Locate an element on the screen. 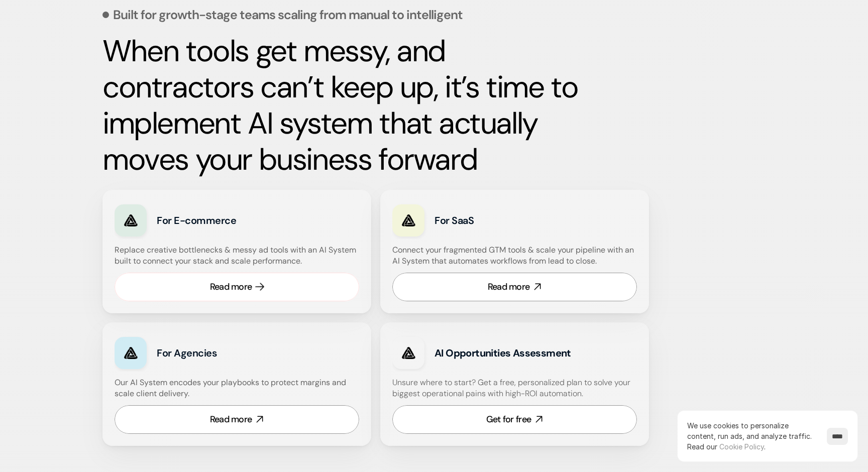 This screenshot has height=472, width=868. a: Cookie Policy is located at coordinates (742, 447).